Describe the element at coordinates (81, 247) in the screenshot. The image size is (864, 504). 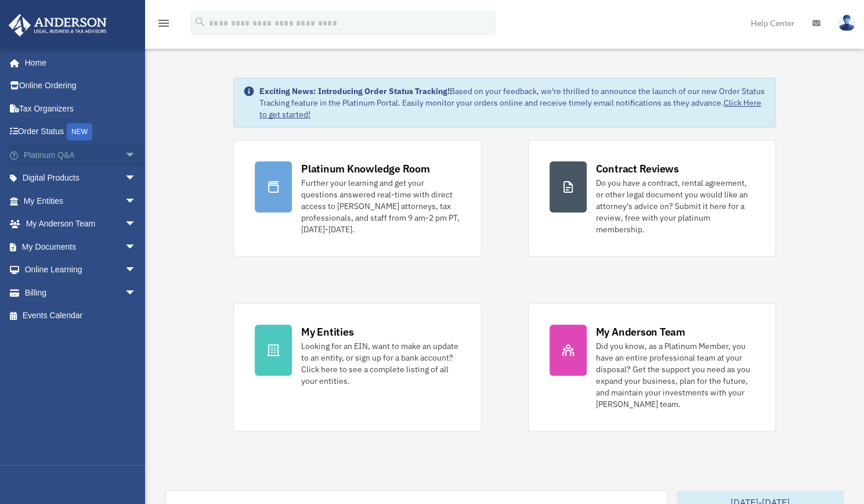
I see `a: My Documentsarrow_drop_down` at that location.